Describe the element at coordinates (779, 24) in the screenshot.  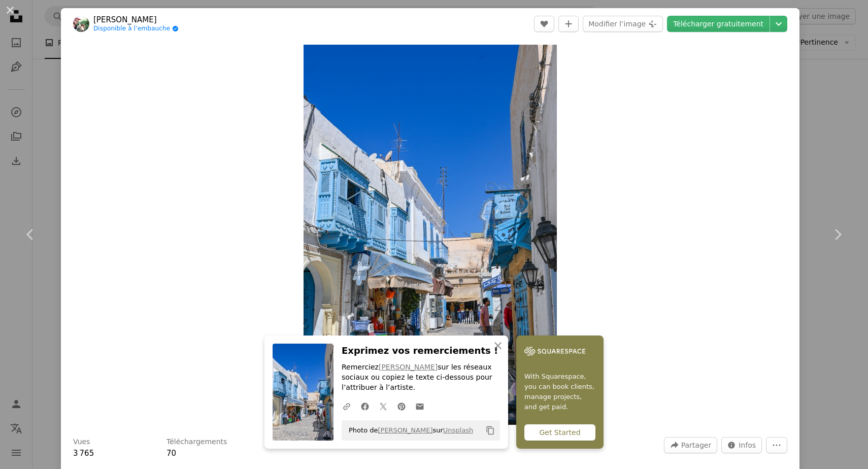
I see `button: Choisissez la taille de téléchargement` at that location.